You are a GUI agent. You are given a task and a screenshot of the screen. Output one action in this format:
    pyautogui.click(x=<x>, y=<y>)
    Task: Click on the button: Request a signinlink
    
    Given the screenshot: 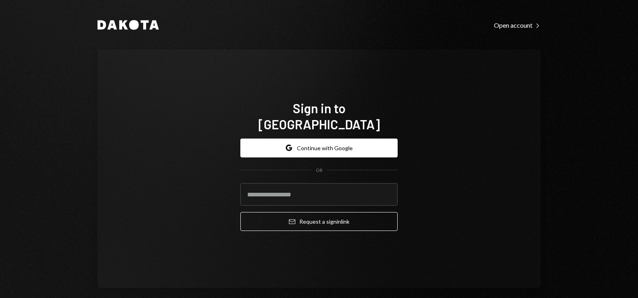 What is the action you would take?
    pyautogui.click(x=319, y=221)
    